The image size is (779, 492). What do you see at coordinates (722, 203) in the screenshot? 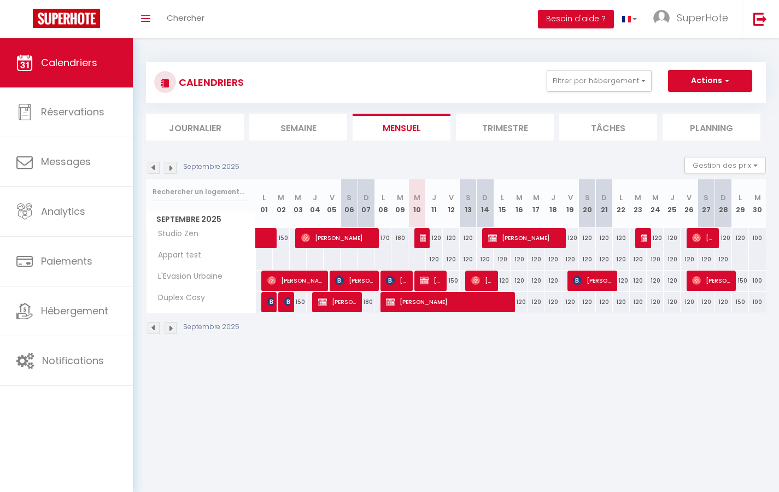
I see `th: 28` at bounding box center [722, 203].